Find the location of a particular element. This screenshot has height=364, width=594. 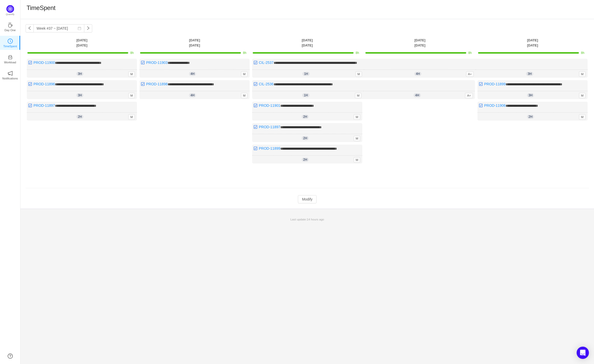

i: icon: calendar is located at coordinates (79, 28).